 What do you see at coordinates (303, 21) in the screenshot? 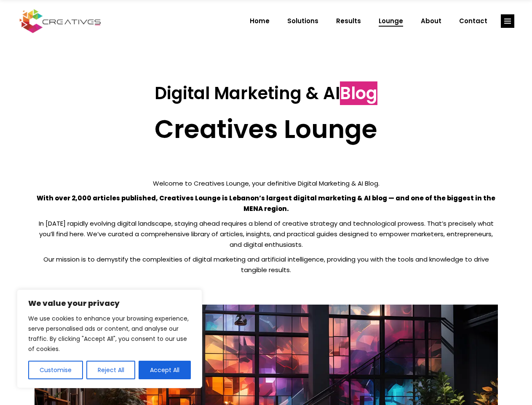
I see `span: Solutions` at bounding box center [303, 21].